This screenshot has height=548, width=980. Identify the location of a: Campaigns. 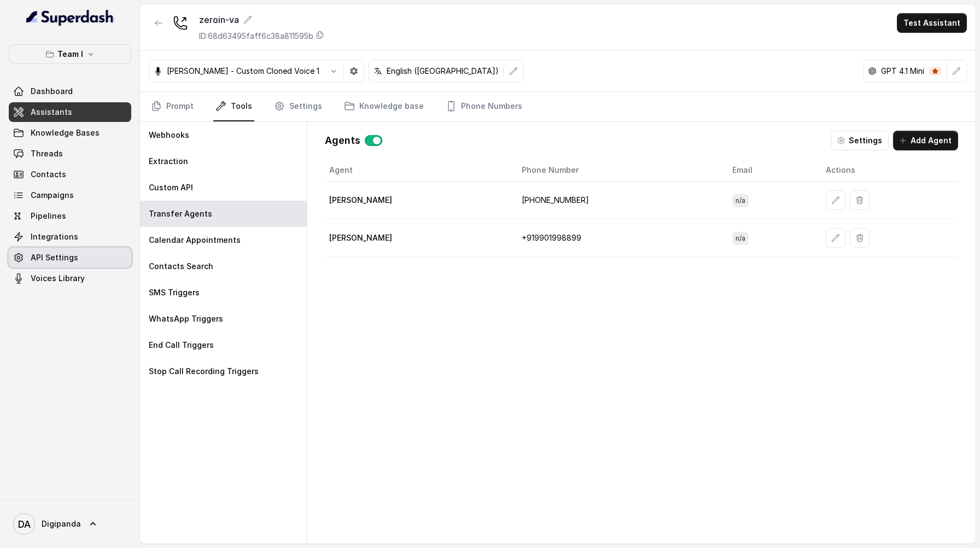
(70, 195).